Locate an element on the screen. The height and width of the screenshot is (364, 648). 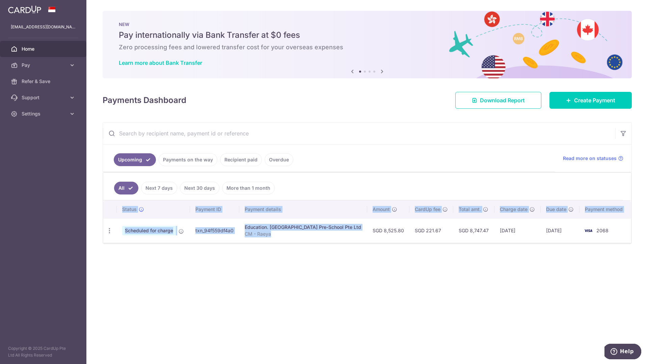
a: All is located at coordinates (126, 188).